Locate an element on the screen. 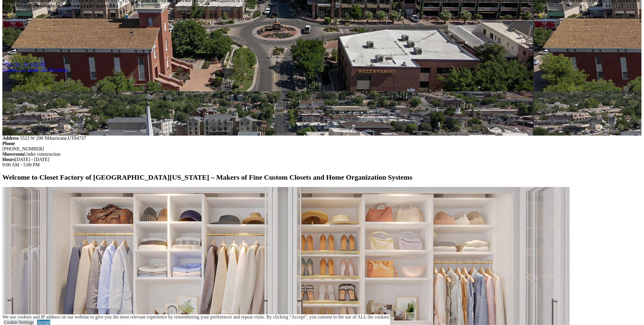 Image resolution: width=644 pixels, height=325 pixels. strong: Address is located at coordinates (11, 138).